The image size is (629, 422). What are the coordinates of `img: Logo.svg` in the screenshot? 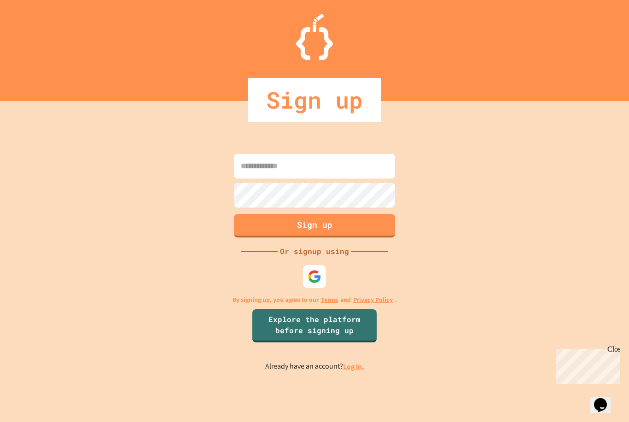 It's located at (314, 37).